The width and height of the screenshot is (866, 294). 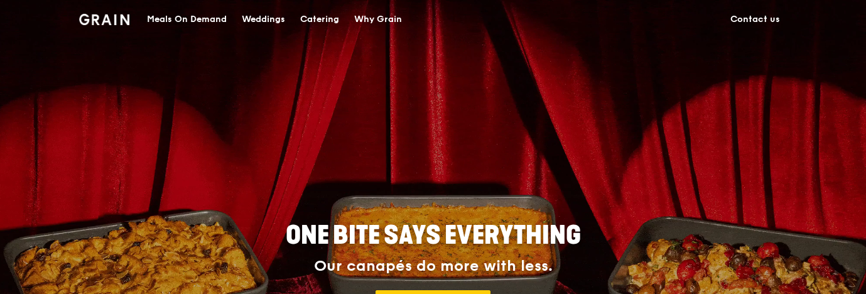 I want to click on a: Why Grain, so click(x=378, y=19).